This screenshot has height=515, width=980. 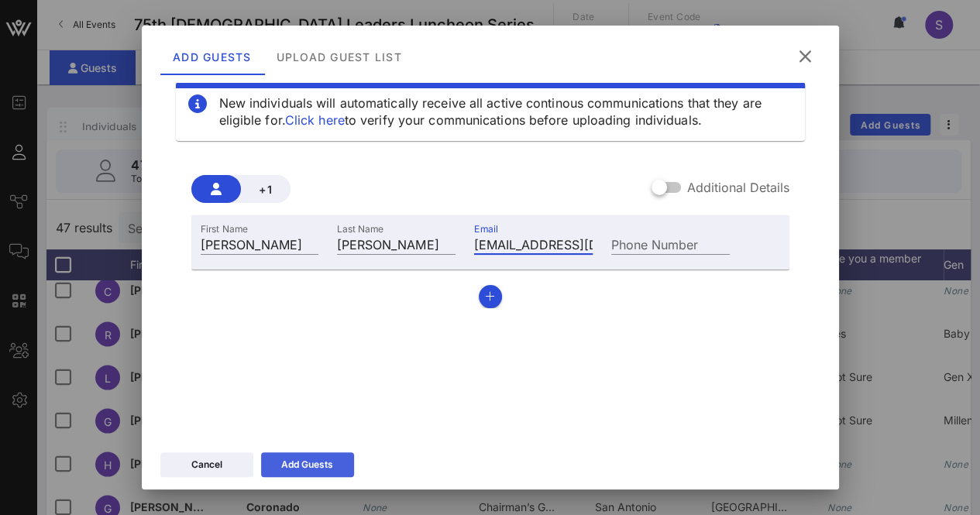 I want to click on label: Last Name, so click(x=360, y=228).